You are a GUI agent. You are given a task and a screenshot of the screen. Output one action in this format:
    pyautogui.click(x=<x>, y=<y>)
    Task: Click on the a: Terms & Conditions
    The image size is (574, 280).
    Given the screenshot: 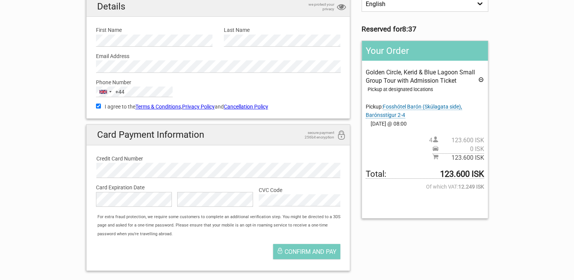 What is the action you would take?
    pyautogui.click(x=158, y=107)
    